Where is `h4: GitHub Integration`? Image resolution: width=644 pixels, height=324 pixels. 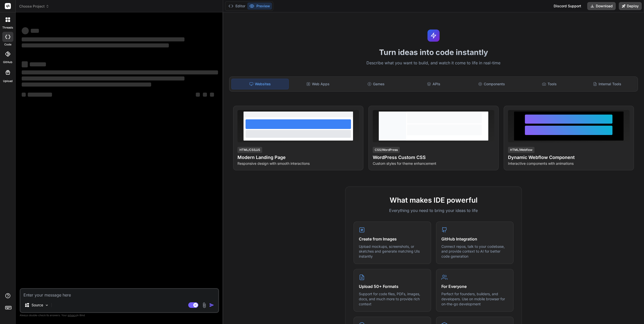
h4: GitHub Integration is located at coordinates (475, 239).